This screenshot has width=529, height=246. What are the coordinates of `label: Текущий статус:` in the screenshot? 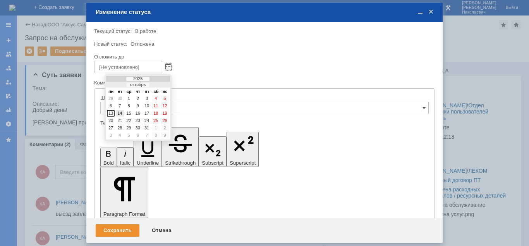 It's located at (113, 31).